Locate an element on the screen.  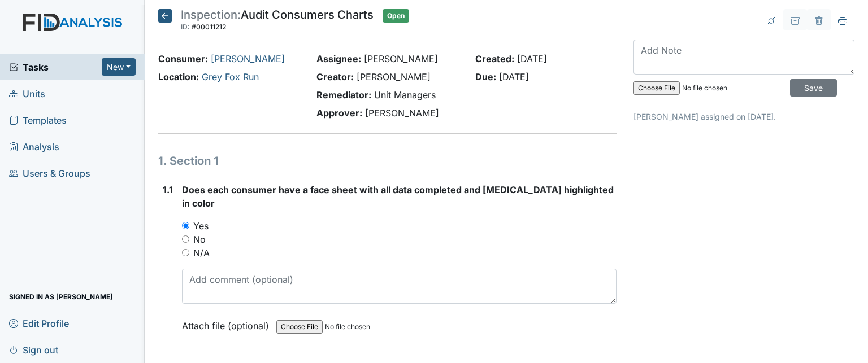
span: Unit Managers is located at coordinates (405, 95).